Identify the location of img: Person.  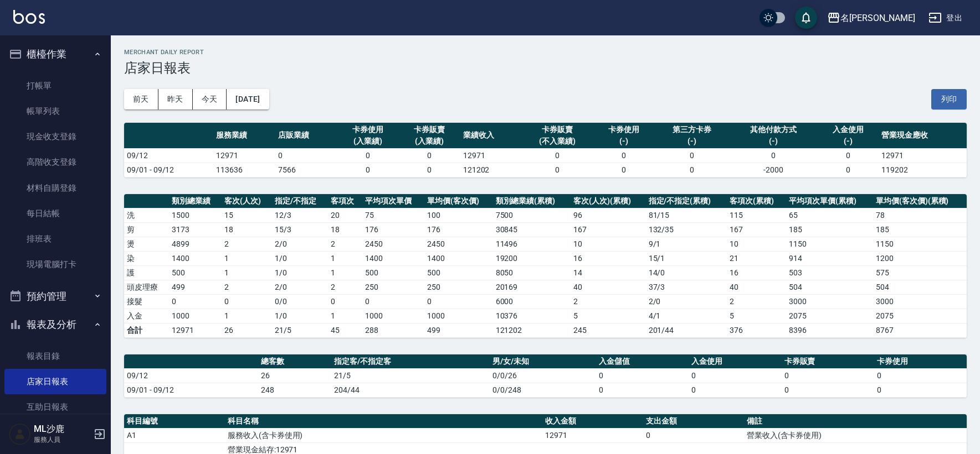
(20, 434).